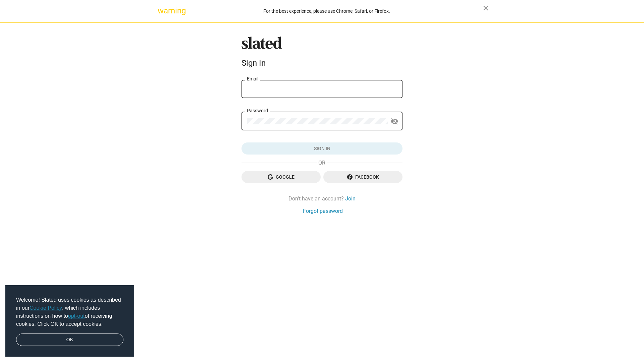 This screenshot has height=362, width=644. I want to click on a: Join, so click(350, 199).